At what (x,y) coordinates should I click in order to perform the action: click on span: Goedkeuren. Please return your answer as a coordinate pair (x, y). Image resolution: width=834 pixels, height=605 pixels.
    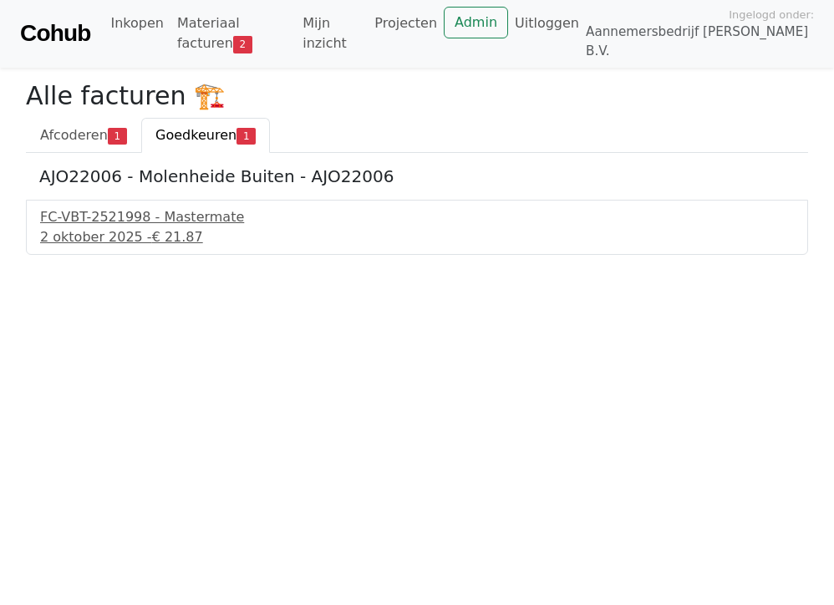
    Looking at the image, I should click on (196, 135).